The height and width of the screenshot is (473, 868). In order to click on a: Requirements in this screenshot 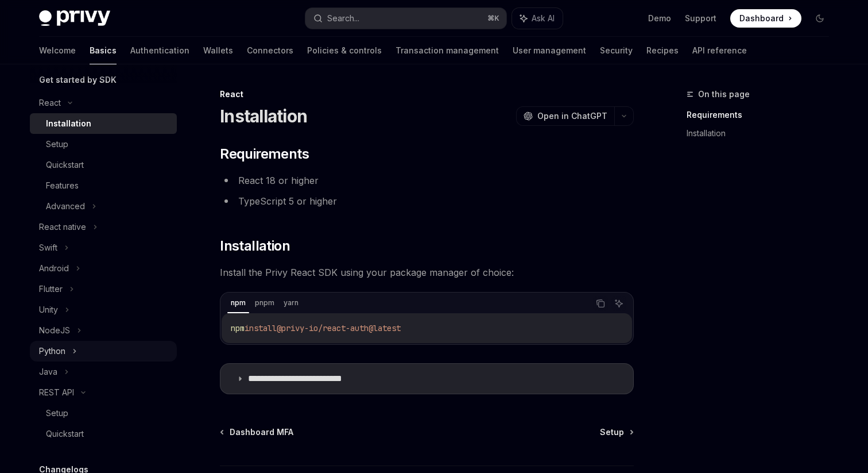, I will do `click(763, 115)`.